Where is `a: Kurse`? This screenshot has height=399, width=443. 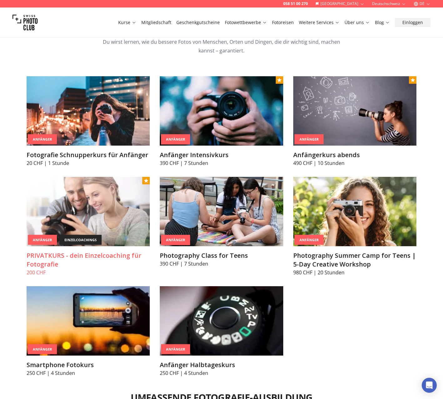 a: Kurse is located at coordinates (127, 22).